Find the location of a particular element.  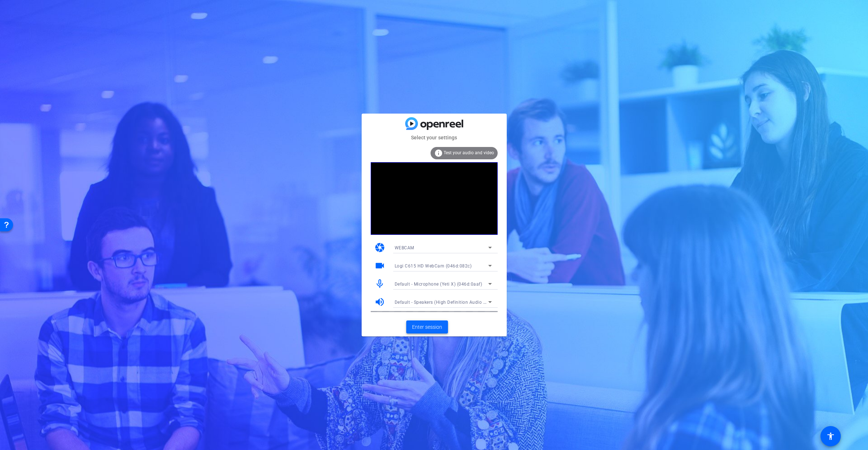

span: Default - Microphone (Yeti X) (046d:0aaf) is located at coordinates (439, 285).